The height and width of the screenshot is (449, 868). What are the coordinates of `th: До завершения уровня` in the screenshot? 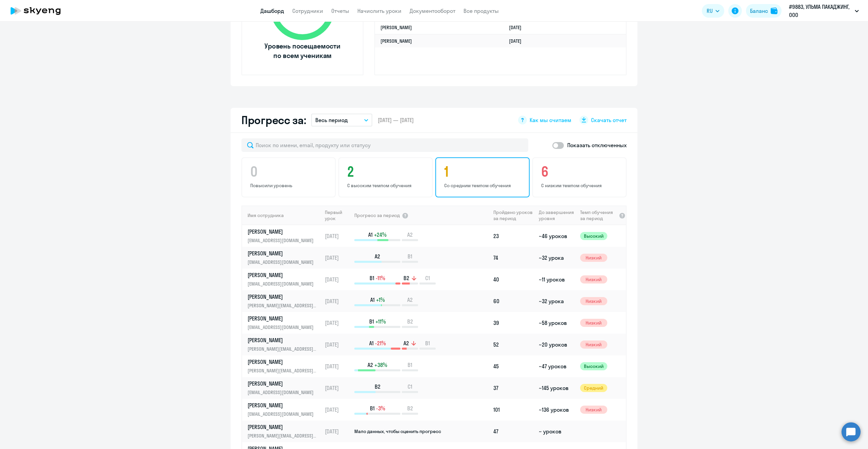 It's located at (556, 215).